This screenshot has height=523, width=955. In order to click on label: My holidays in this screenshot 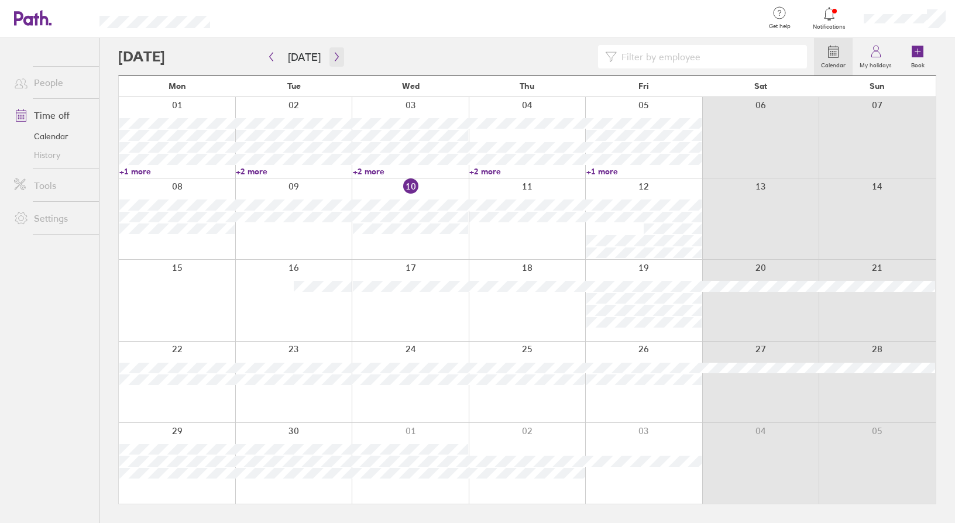, I will do `click(875, 64)`.